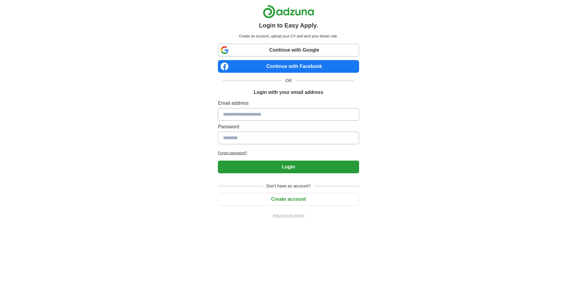  Describe the element at coordinates (289, 25) in the screenshot. I see `h1: Login to Easy Apply.` at that location.